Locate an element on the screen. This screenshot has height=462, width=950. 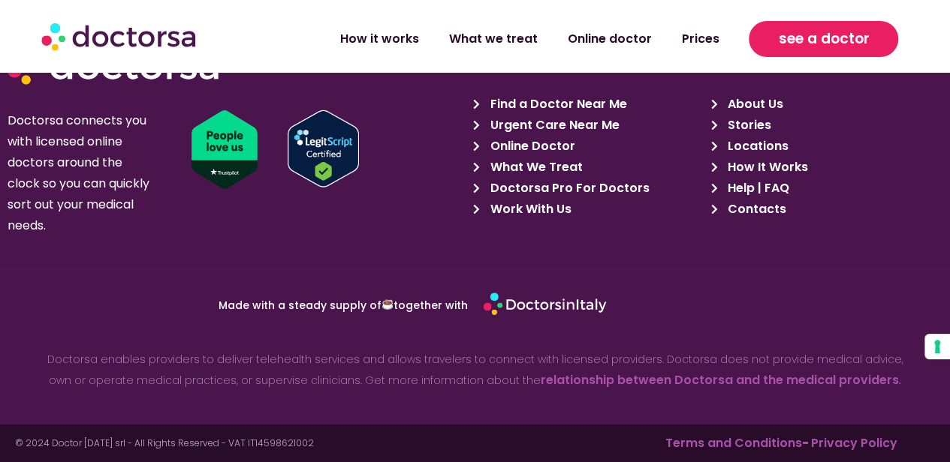
a: Doctorsa Pro For Doctors is located at coordinates (587, 188).